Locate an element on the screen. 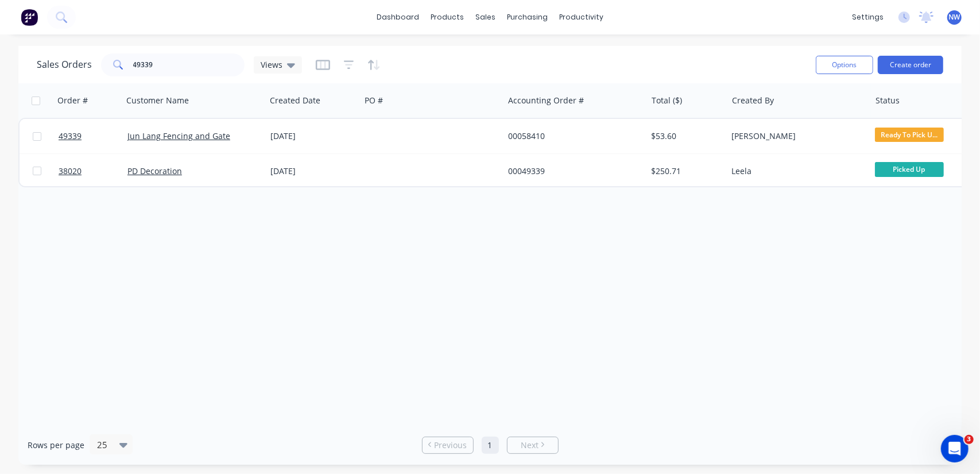  span: 49339 is located at coordinates (70, 136).